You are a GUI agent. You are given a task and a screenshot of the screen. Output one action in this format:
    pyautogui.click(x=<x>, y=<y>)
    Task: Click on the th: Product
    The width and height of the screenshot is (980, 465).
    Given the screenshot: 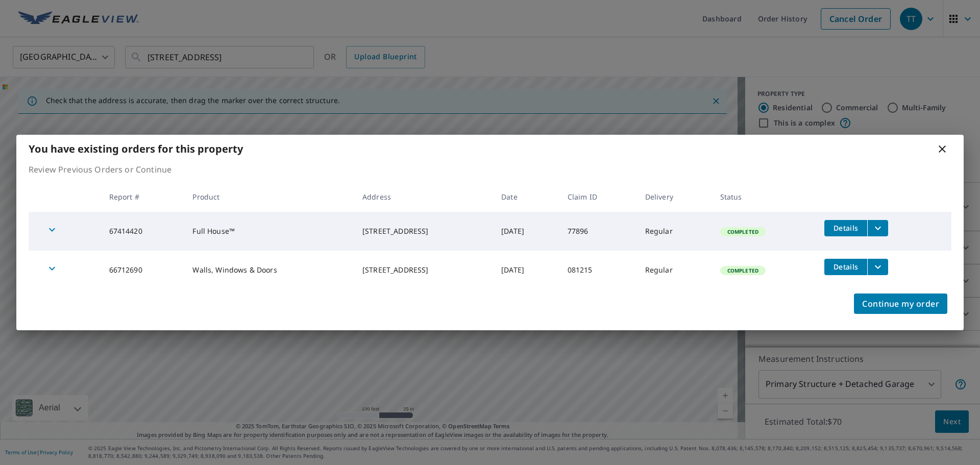 What is the action you would take?
    pyautogui.click(x=269, y=197)
    